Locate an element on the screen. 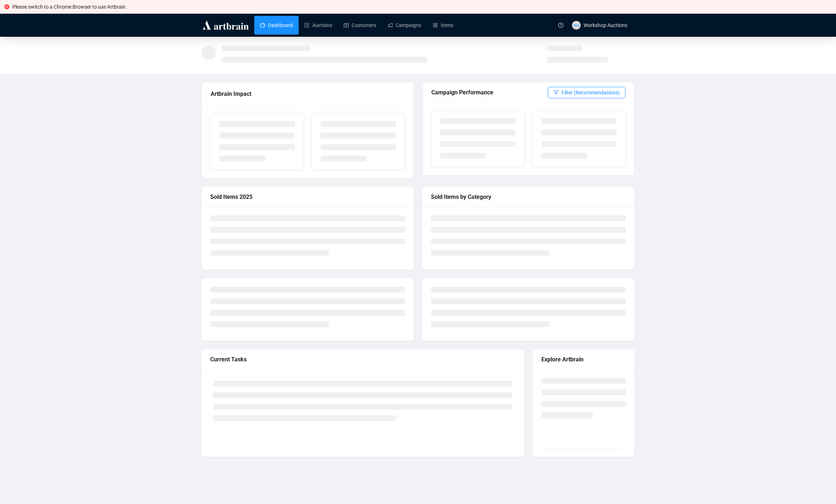 The height and width of the screenshot is (504, 836). div: Explore Artbrain is located at coordinates (583, 359).